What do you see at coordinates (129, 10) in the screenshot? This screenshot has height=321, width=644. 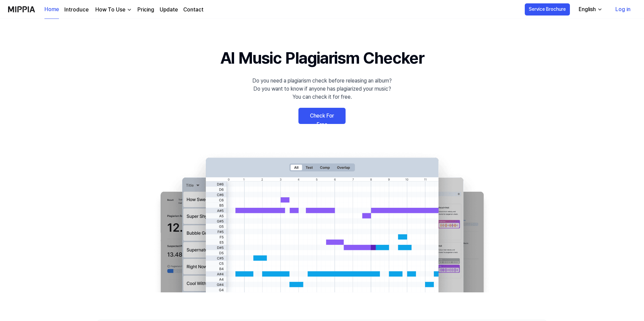 I see `img: down` at bounding box center [129, 10].